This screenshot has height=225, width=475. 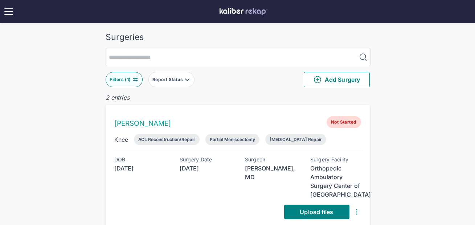 I want to click on img: open menu icon, so click(x=9, y=12).